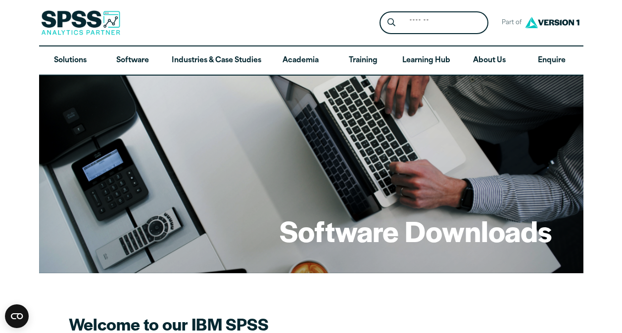  I want to click on nav: Desktop version of site main menu, so click(311, 61).